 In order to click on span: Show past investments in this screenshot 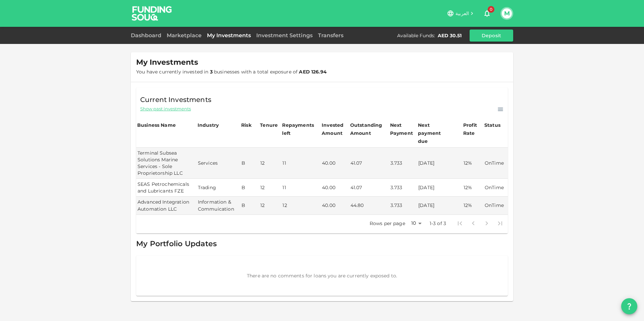, I will do `click(165, 109)`.